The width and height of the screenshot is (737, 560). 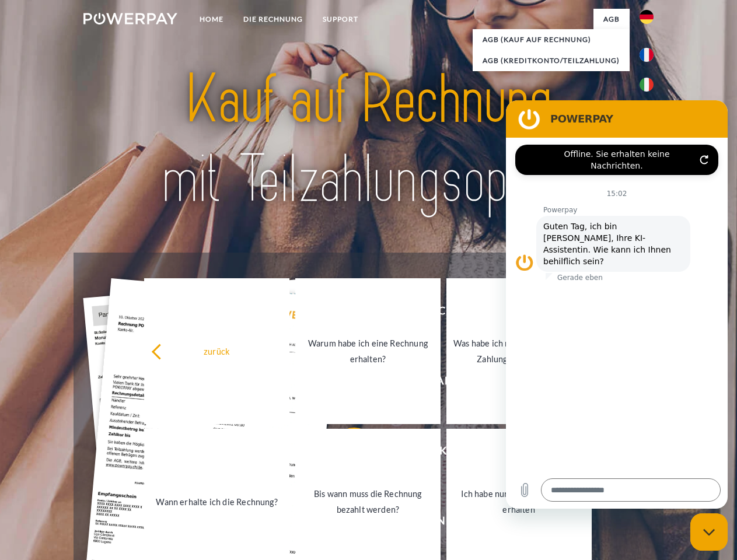 I want to click on img: logo-powerpay-white.svg, so click(x=130, y=18).